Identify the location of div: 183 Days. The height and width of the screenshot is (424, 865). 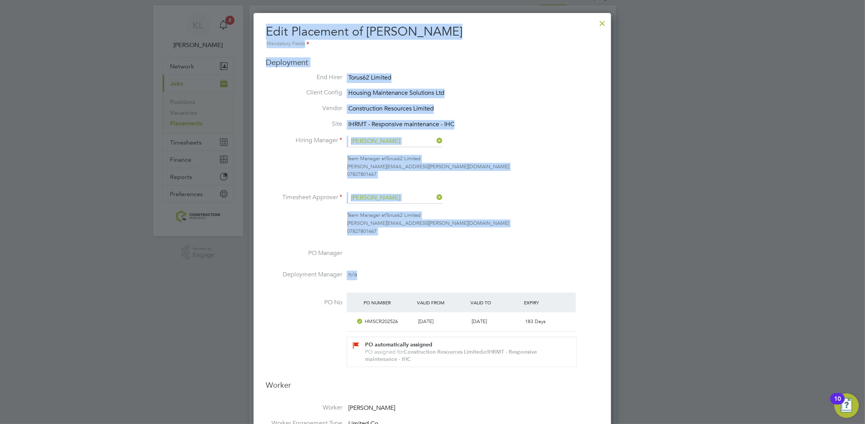
(549, 321).